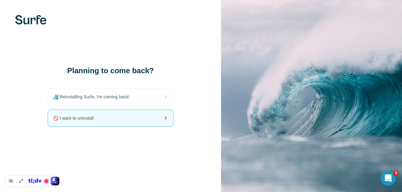 The image size is (402, 192). What do you see at coordinates (76, 118) in the screenshot?
I see `span: 🚫 I want to uninstall` at bounding box center [76, 118].